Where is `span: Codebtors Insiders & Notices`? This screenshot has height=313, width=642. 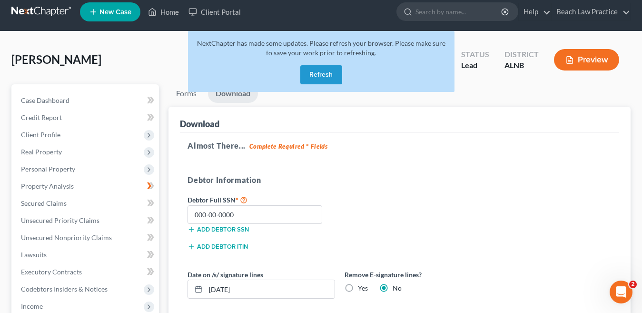
span: Codebtors Insiders & Notices is located at coordinates (64, 288).